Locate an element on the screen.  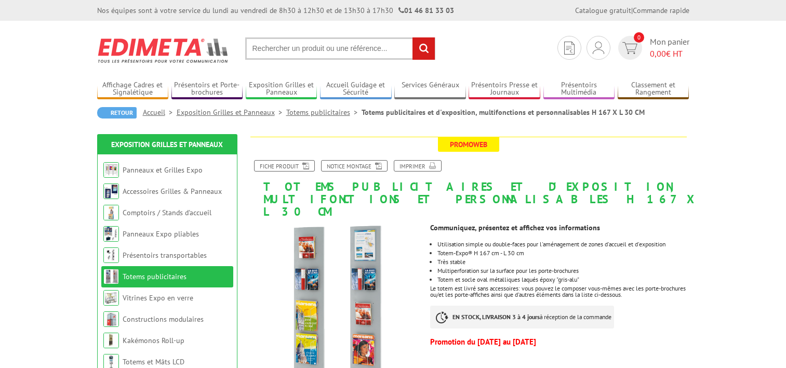
a: Accueil is located at coordinates (159, 112).